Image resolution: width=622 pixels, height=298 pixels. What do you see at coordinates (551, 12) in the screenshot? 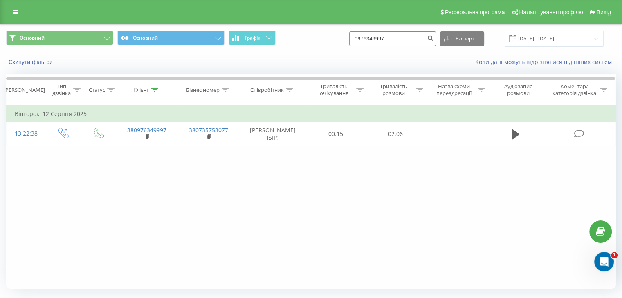
I see `span: Налаштування профілю` at bounding box center [551, 12].